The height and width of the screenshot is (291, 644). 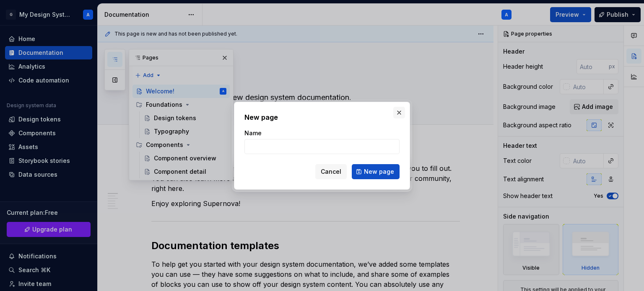 I want to click on span: New page, so click(x=379, y=172).